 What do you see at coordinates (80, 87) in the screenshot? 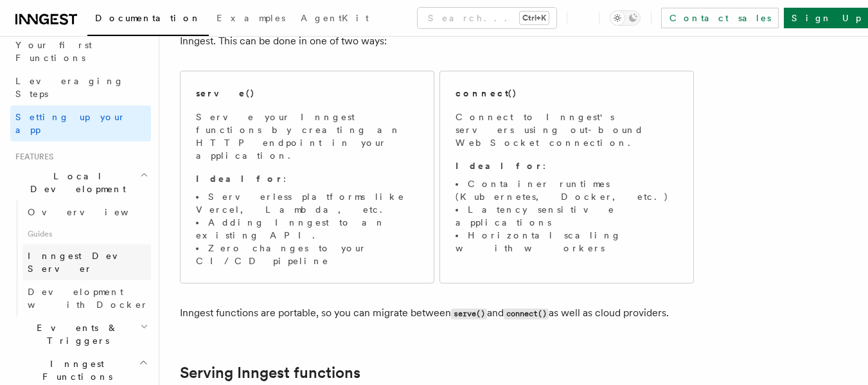
I see `a: Leveraging Steps` at bounding box center [80, 87].